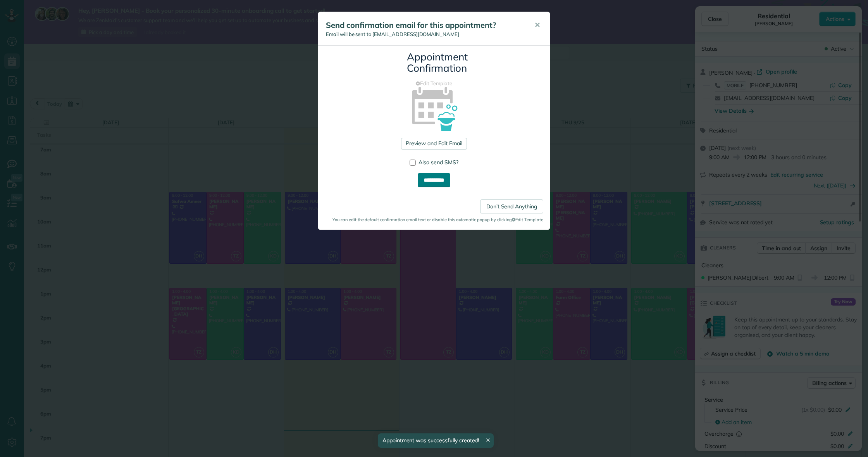 The height and width of the screenshot is (457, 868). What do you see at coordinates (434, 220) in the screenshot?
I see `small: You can edit the default confirmation email text or disable this automatic popup by clicking Edit...` at bounding box center [434, 220].